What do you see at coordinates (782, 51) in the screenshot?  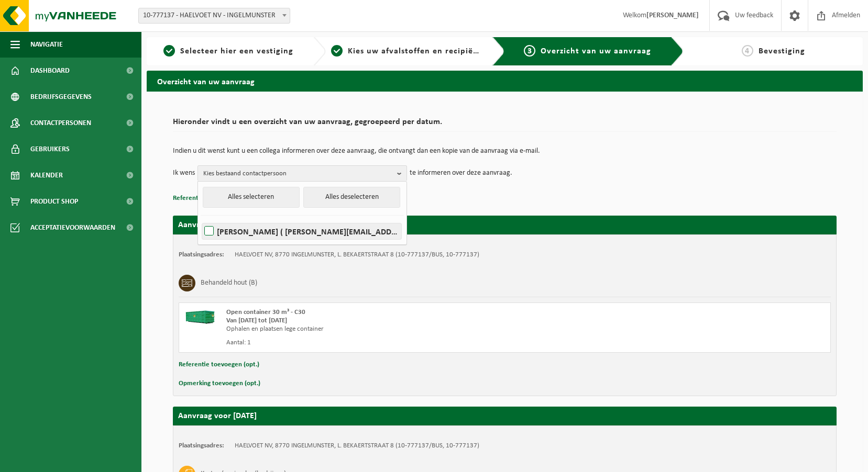 I see `span: Bevestiging` at bounding box center [782, 51].